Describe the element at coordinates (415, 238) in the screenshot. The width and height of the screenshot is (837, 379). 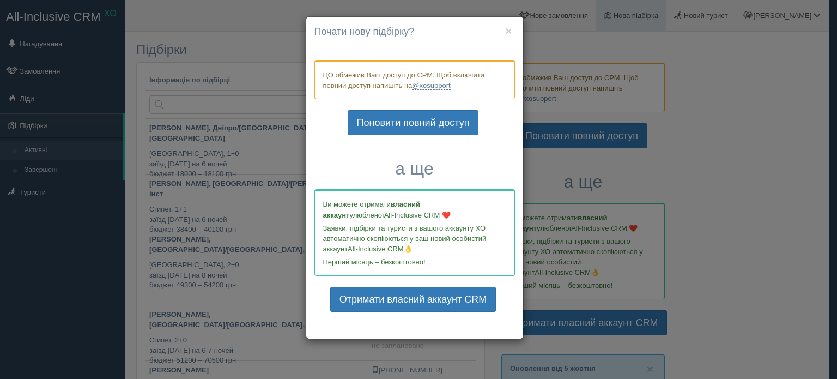
I see `p: Заявки, підбірки та туристи з вашого аккаунту ХО автоматично скопіюються у ваш новий особистий ак...` at that location.